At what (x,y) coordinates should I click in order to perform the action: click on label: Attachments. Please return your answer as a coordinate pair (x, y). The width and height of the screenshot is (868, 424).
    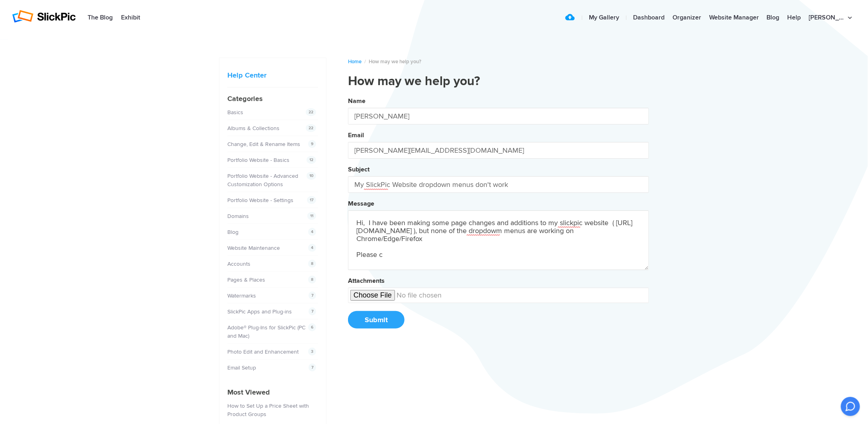
    Looking at the image, I should click on (366, 281).